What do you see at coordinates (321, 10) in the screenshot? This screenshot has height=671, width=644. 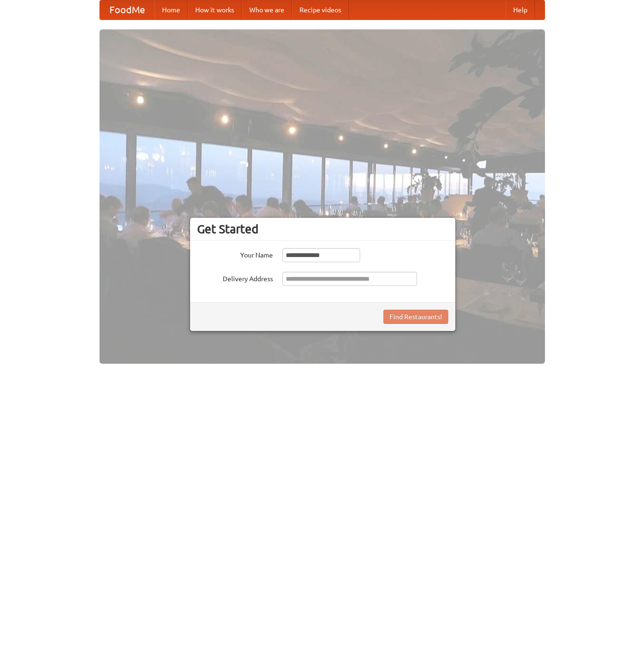 I see `a: Recipe videos` at bounding box center [321, 10].